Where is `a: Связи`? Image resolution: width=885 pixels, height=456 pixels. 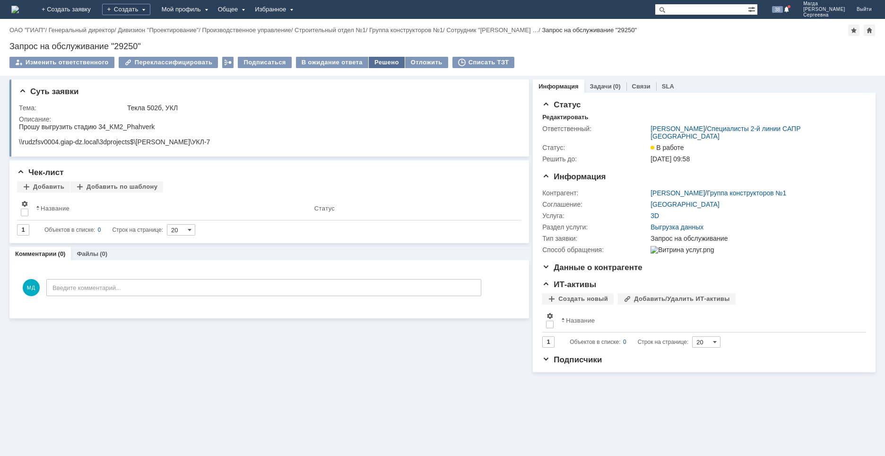 a: Связи is located at coordinates (641, 86).